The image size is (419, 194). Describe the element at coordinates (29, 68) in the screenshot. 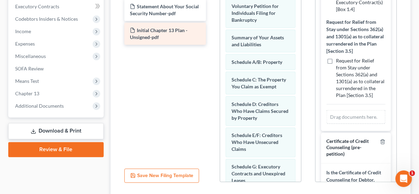

I see `span: SOFA Review` at that location.